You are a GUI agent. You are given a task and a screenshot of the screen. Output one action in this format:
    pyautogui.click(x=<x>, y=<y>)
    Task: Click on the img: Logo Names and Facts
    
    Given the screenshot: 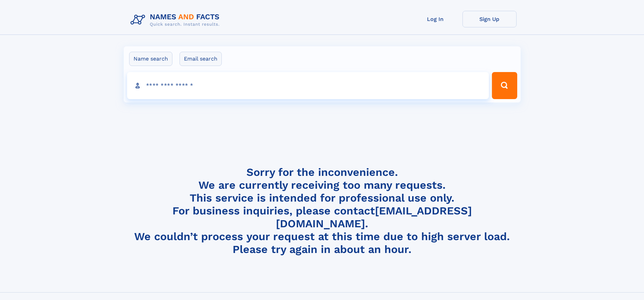 What is the action you would take?
    pyautogui.click(x=176, y=20)
    